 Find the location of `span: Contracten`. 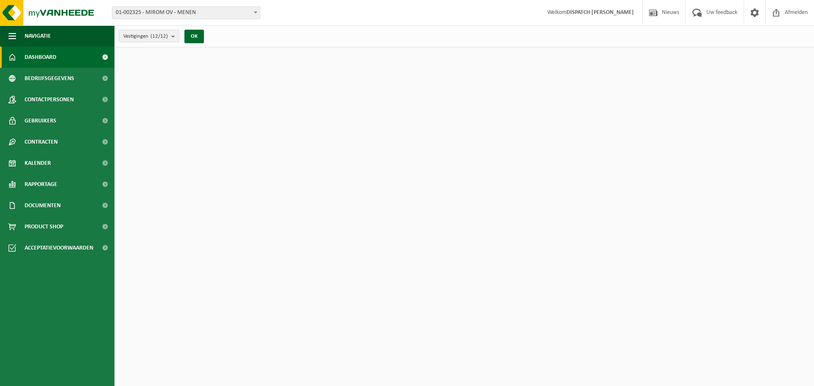

span: Contracten is located at coordinates (41, 142).